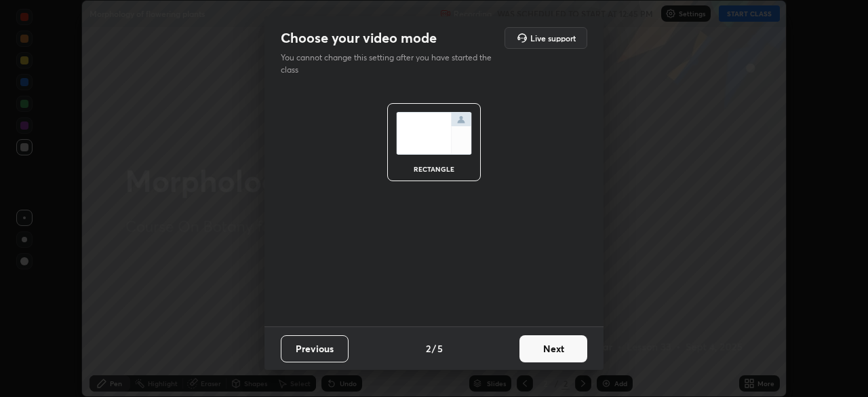 The height and width of the screenshot is (397, 868). What do you see at coordinates (434, 169) in the screenshot?
I see `div: rectangle` at bounding box center [434, 169].